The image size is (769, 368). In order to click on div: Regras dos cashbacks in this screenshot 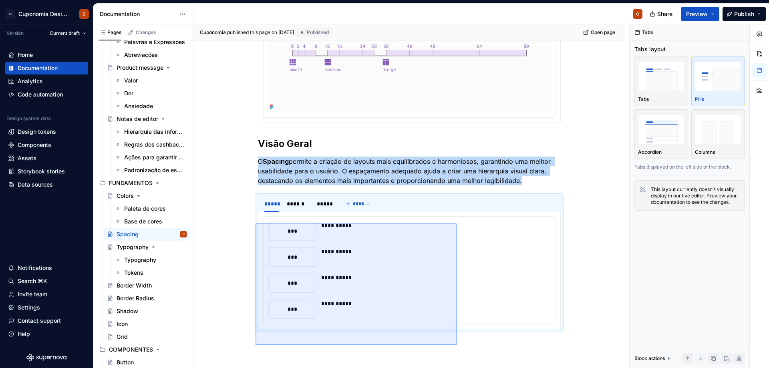, I will do `click(155, 145)`.